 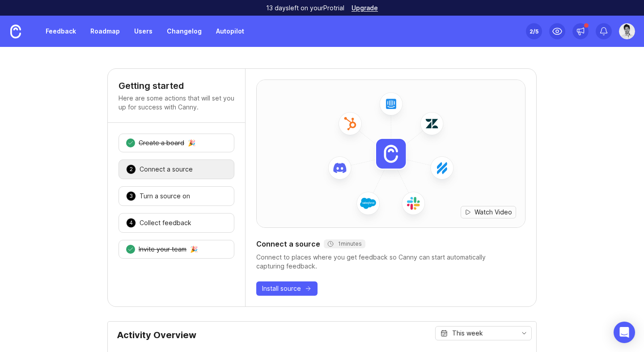 What do you see at coordinates (493, 212) in the screenshot?
I see `span: Watch Video` at bounding box center [493, 212].